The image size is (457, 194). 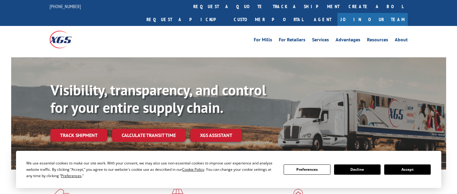 What do you see at coordinates (323, 19) in the screenshot?
I see `a: Agent` at bounding box center [323, 19].